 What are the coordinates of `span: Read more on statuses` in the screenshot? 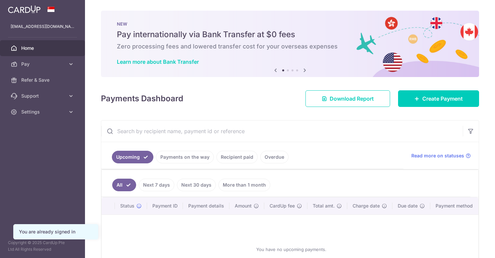 It's located at (437, 156).